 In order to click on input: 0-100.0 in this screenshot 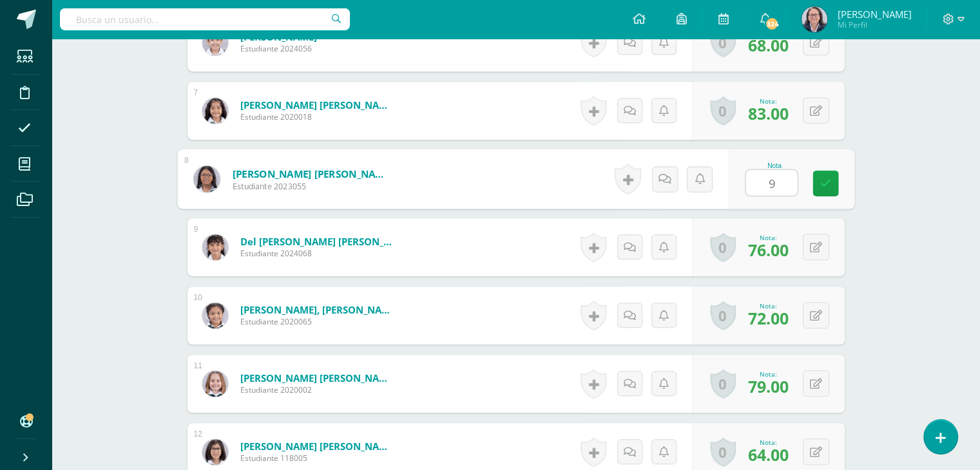, I will do `click(771, 183)`.